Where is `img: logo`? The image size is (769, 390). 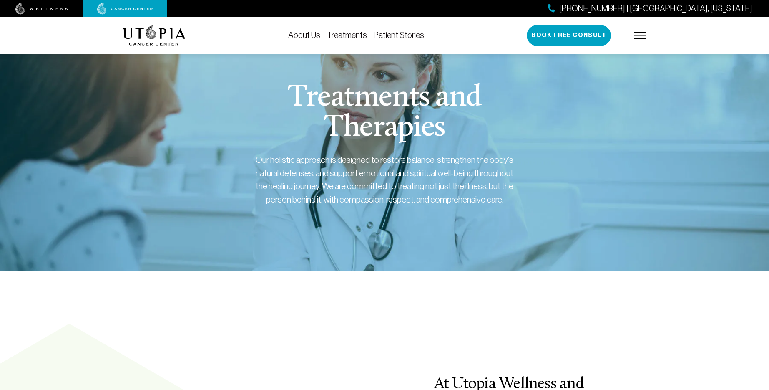
img: logo is located at coordinates (154, 35).